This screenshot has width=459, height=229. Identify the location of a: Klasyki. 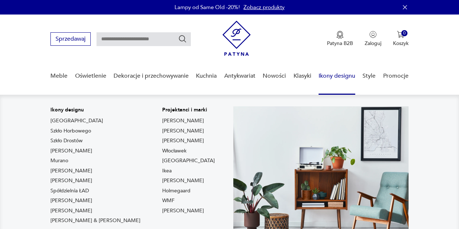
(302, 76).